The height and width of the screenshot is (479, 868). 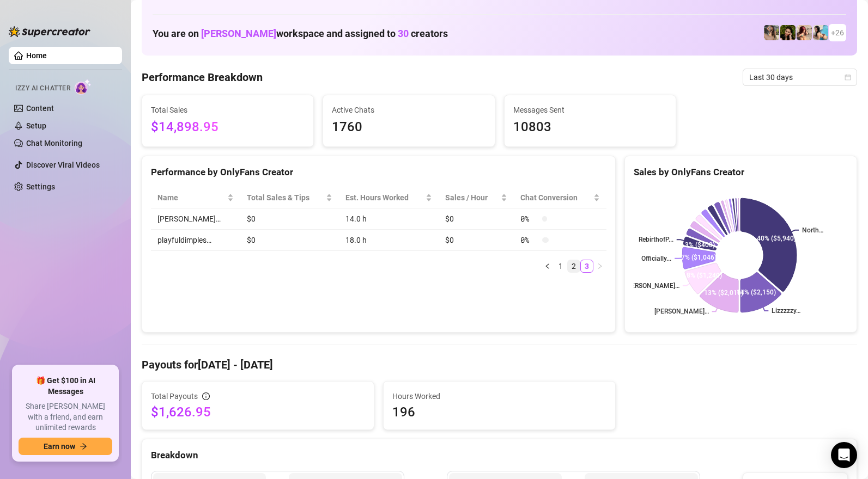 I want to click on img: AI Chatter, so click(x=83, y=86).